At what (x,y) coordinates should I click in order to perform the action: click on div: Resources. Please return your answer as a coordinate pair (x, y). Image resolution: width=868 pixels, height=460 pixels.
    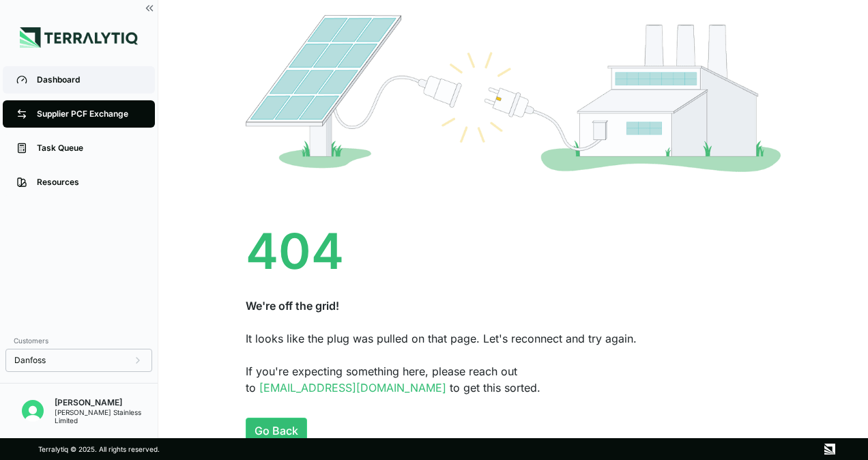
    Looking at the image, I should click on (89, 182).